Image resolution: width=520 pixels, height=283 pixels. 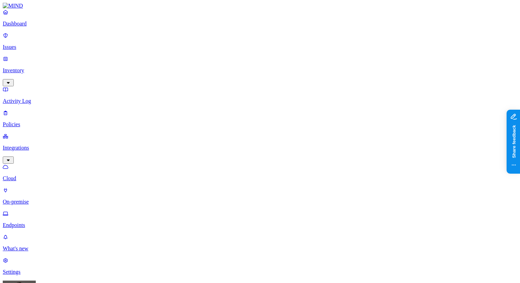 What do you see at coordinates (260, 24) in the screenshot?
I see `p: Dashboard` at bounding box center [260, 24].